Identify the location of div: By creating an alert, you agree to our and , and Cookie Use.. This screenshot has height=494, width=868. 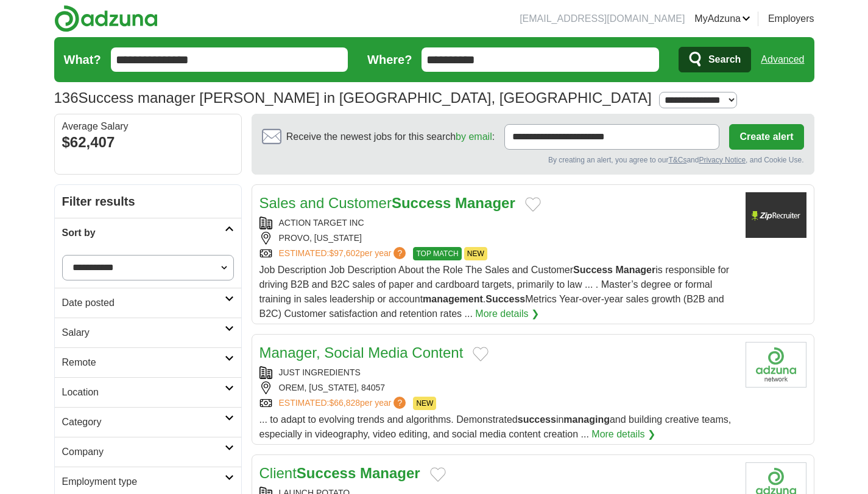
(533, 160).